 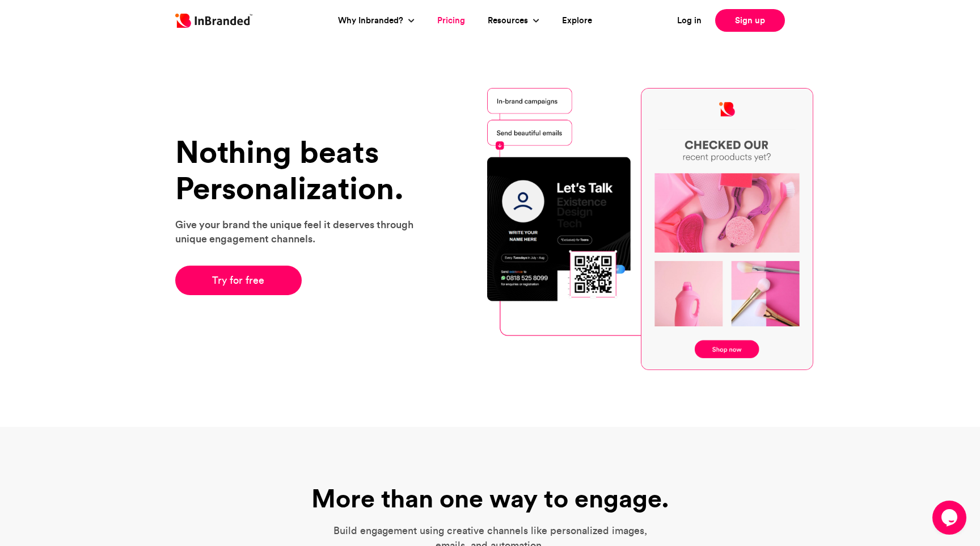 What do you see at coordinates (301, 170) in the screenshot?
I see `h1: Nothing beats Personalization.` at bounding box center [301, 170].